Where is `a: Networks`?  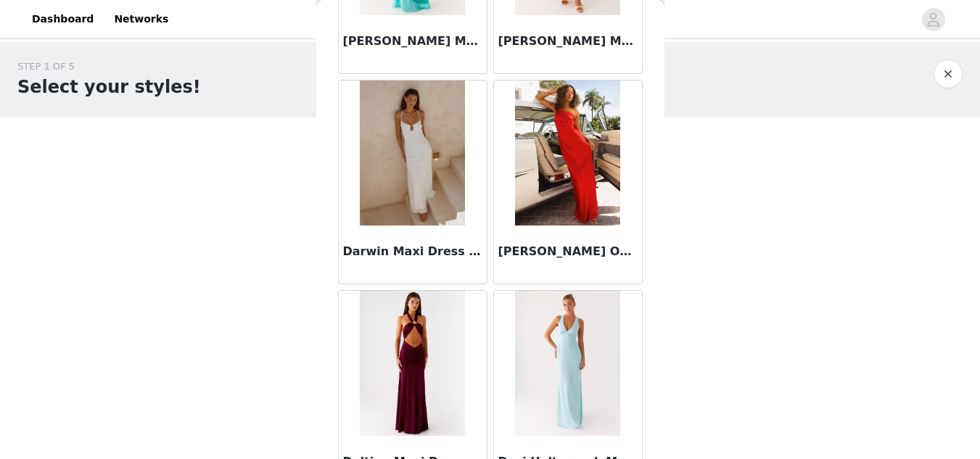
a: Networks is located at coordinates (141, 19).